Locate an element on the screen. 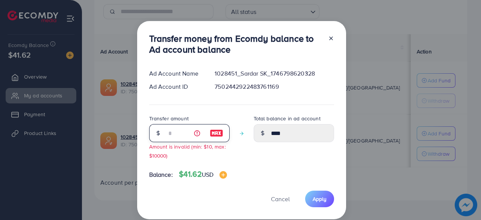 The width and height of the screenshot is (481, 220). label: Transfer amount is located at coordinates (169, 118).